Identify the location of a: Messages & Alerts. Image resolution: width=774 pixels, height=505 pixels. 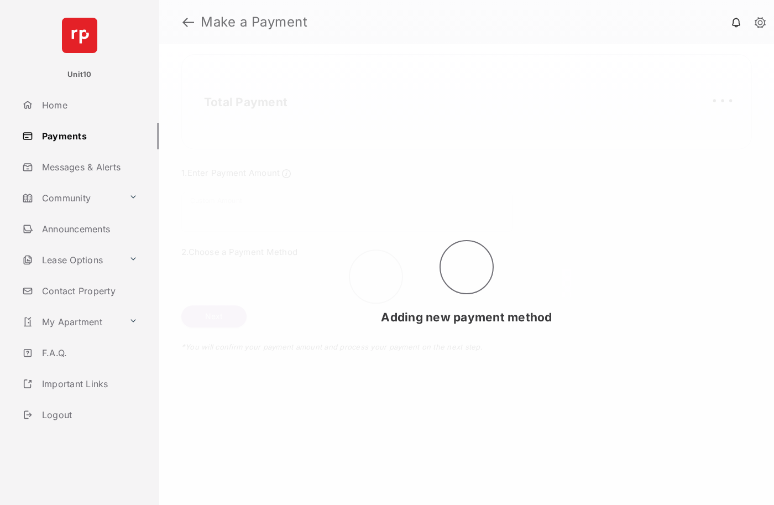
(88, 167).